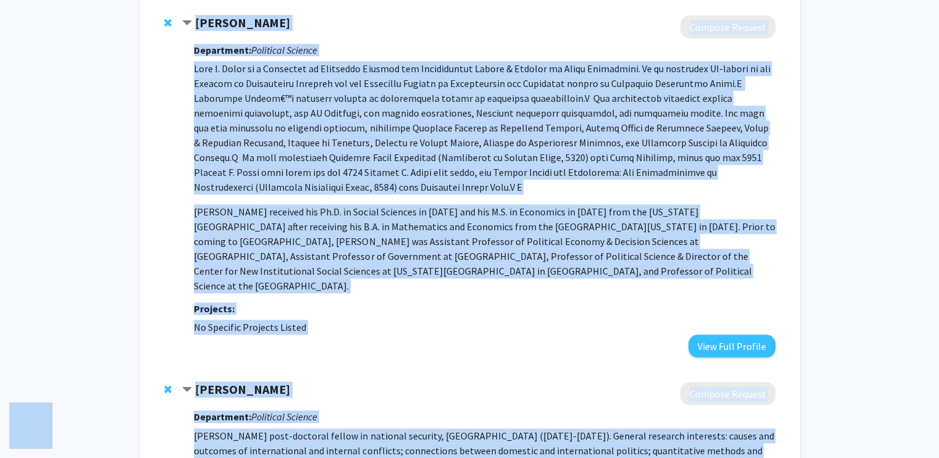 Image resolution: width=939 pixels, height=458 pixels. What do you see at coordinates (214, 309) in the screenshot?
I see `strong: Projects:` at bounding box center [214, 309].